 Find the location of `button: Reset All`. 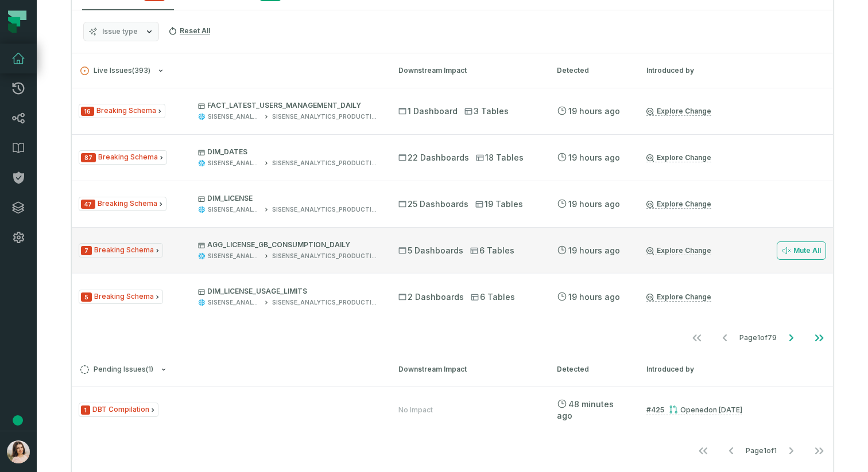

button: Reset All is located at coordinates (189, 31).